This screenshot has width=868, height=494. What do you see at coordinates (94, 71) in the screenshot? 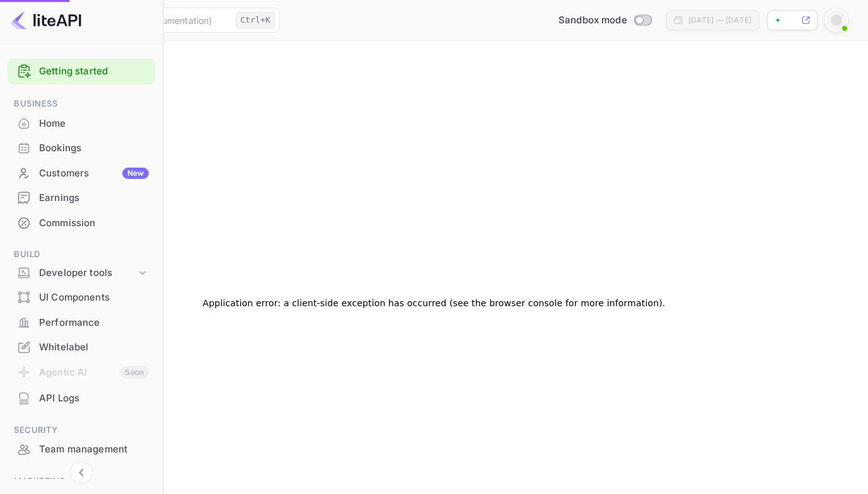
I see `a: Getting started` at bounding box center [94, 71].